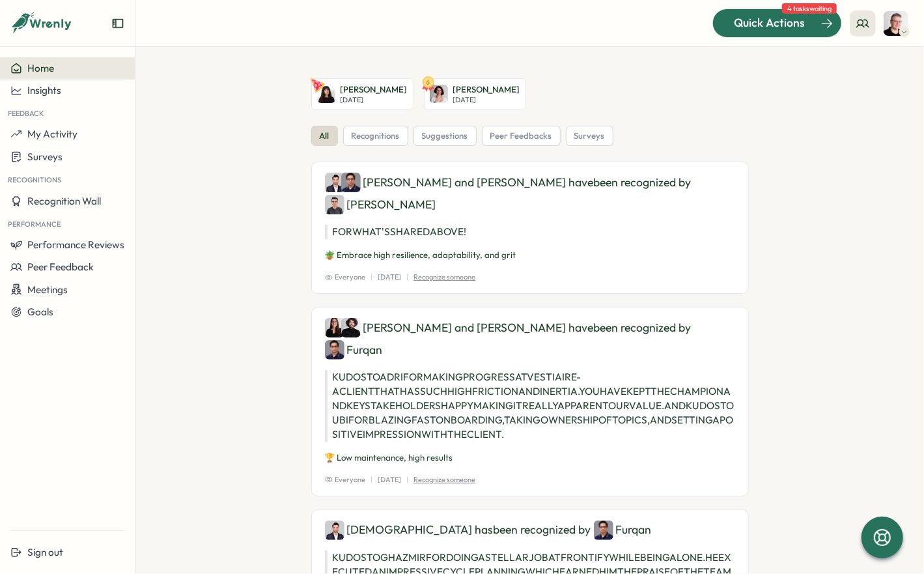 The image size is (924, 574). What do you see at coordinates (335, 328) in the screenshot?
I see `img: Adriana Fosca` at bounding box center [335, 328].